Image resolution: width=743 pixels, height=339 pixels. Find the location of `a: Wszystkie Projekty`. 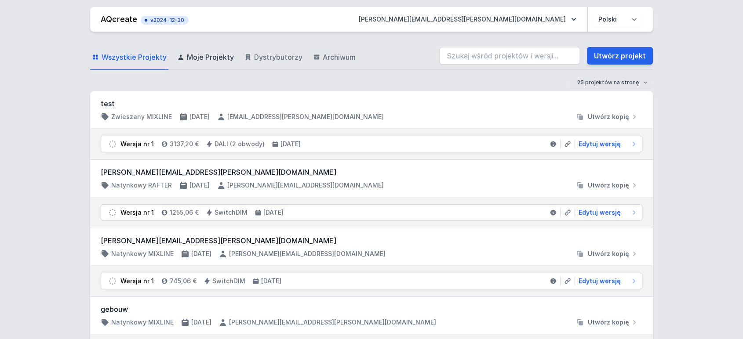

a: Wszystkie Projekty is located at coordinates (129, 58).